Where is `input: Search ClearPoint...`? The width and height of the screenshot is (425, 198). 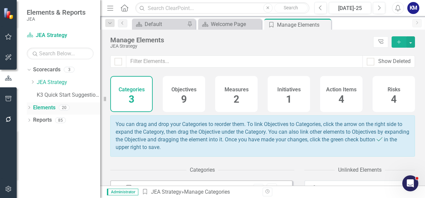 input: Search ClearPoint... is located at coordinates (222, 8).